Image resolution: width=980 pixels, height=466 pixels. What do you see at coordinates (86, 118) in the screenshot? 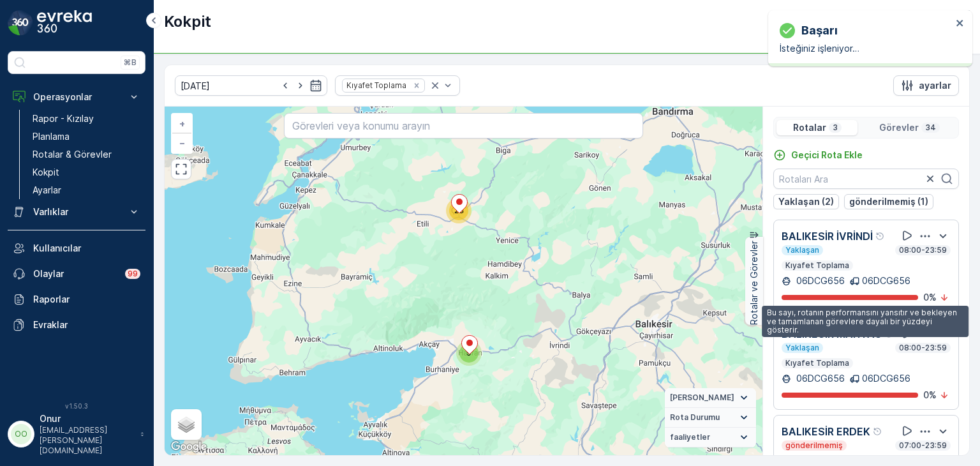
I see `a: Rapor - Kızılay` at bounding box center [86, 118].